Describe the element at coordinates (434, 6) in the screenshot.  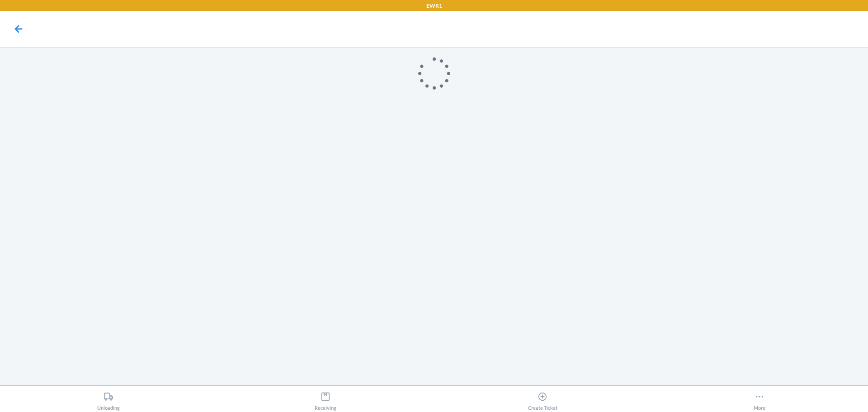
I see `p: EWR1` at that location.